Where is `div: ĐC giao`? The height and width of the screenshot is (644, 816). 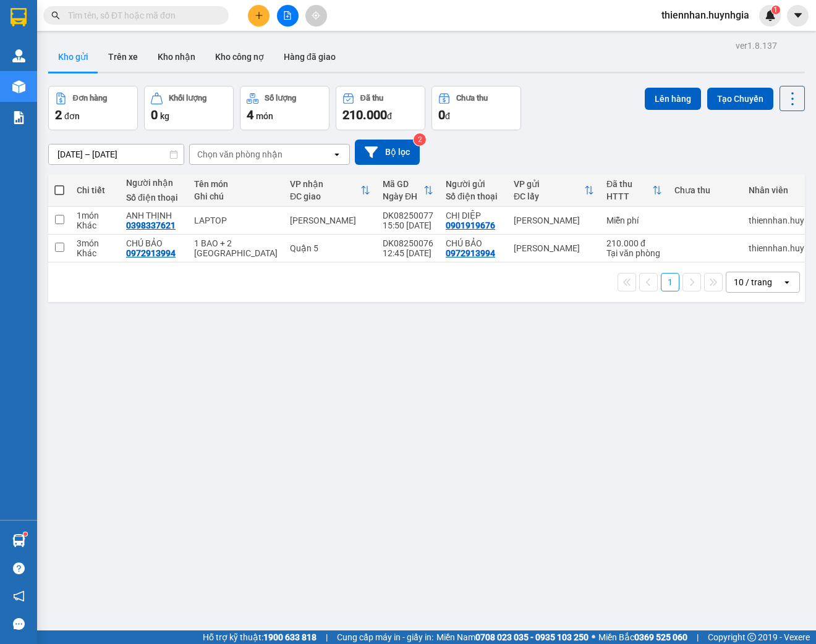
div: ĐC giao is located at coordinates (325, 197).